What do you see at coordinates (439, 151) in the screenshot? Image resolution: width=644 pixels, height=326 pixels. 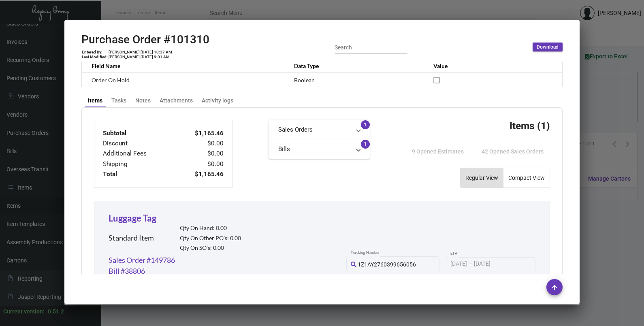 I see `button: 9 Opened Estimates` at bounding box center [439, 151].